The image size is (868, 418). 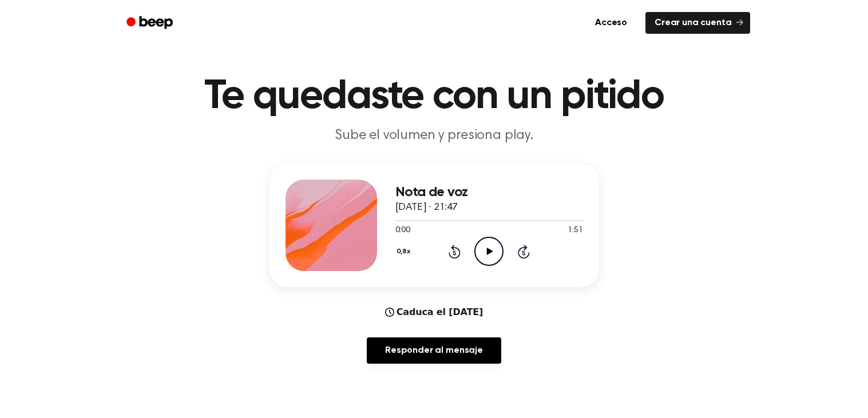 I want to click on font: Responder al mensaje, so click(x=434, y=351).